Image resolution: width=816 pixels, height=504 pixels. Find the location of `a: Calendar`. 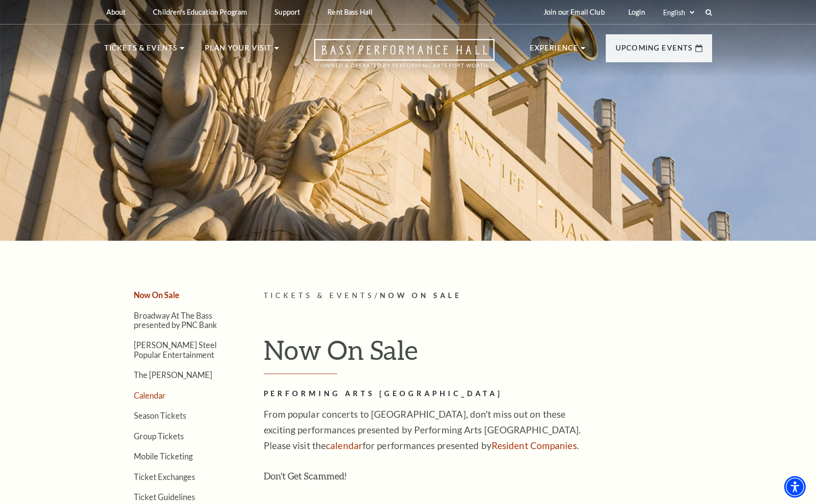

a: Calendar is located at coordinates (149, 395).